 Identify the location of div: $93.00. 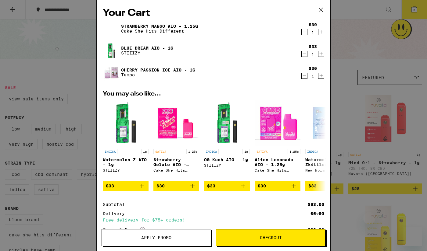
(316, 205).